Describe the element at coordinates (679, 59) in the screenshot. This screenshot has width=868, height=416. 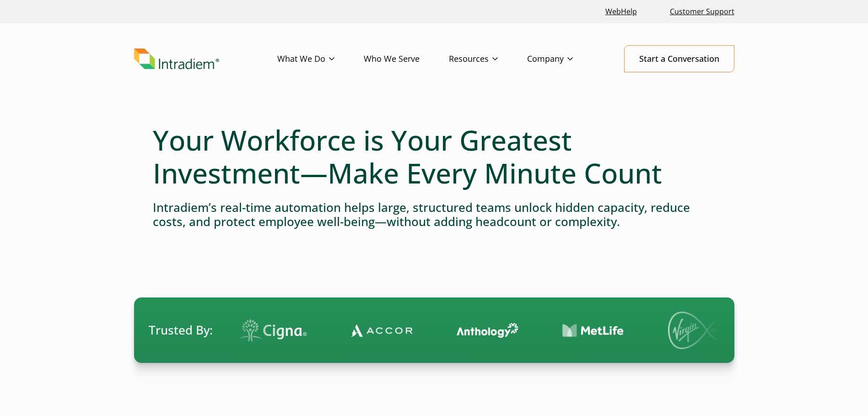
I see `a: Start a Conversation` at that location.